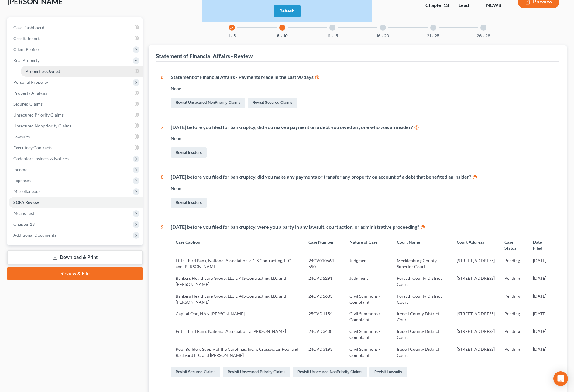  Describe the element at coordinates (541, 245) in the screenshot. I see `th: Date Filed` at that location.